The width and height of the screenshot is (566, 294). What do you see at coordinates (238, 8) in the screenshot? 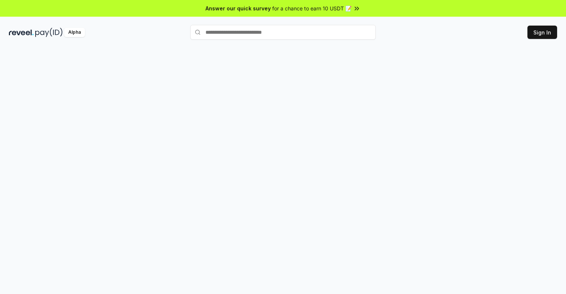
I see `span: Answer our quick survey` at bounding box center [238, 8].